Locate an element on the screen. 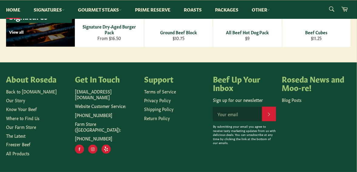 Image resolution: width=357 pixels, height=172 pixels. a: Roasts is located at coordinates (193, 9).